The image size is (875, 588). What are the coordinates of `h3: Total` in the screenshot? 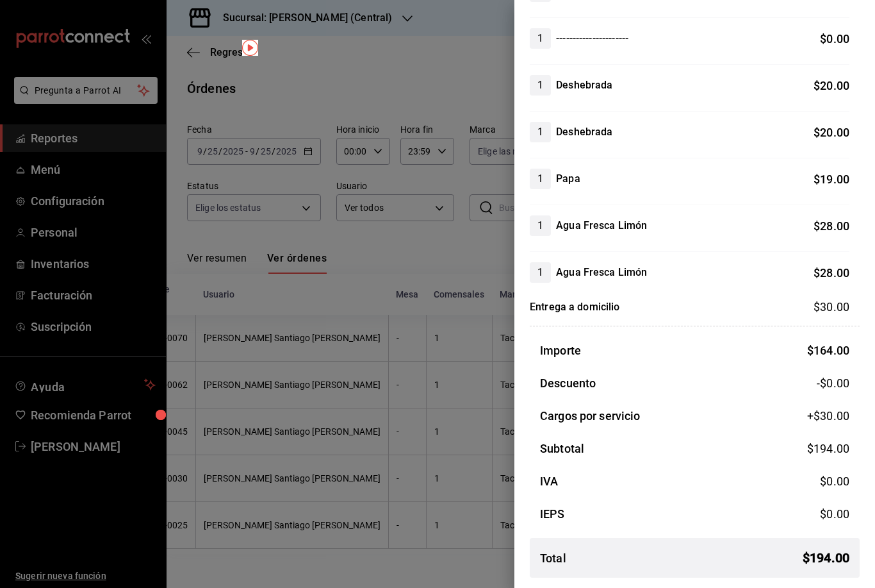 It's located at (553, 557).